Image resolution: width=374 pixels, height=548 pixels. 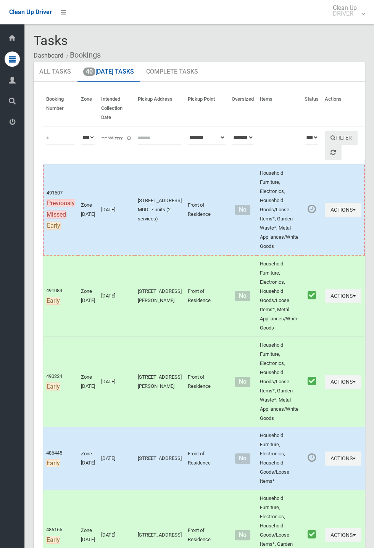 What do you see at coordinates (88, 108) in the screenshot?
I see `th: Zone` at bounding box center [88, 108].